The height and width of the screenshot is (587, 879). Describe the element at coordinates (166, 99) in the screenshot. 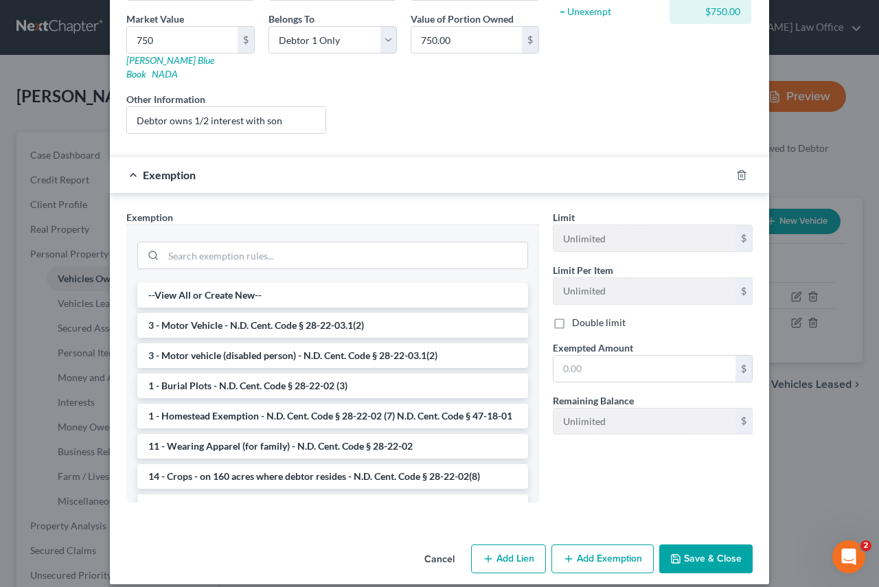

I see `label: Other Information` at that location.